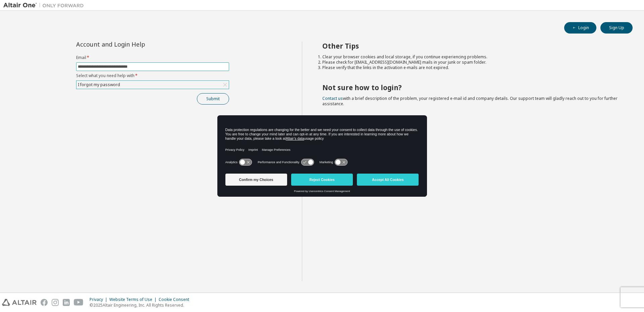 This screenshot has height=312, width=644. What do you see at coordinates (19, 302) in the screenshot?
I see `img: altair_logo.svg` at bounding box center [19, 302].